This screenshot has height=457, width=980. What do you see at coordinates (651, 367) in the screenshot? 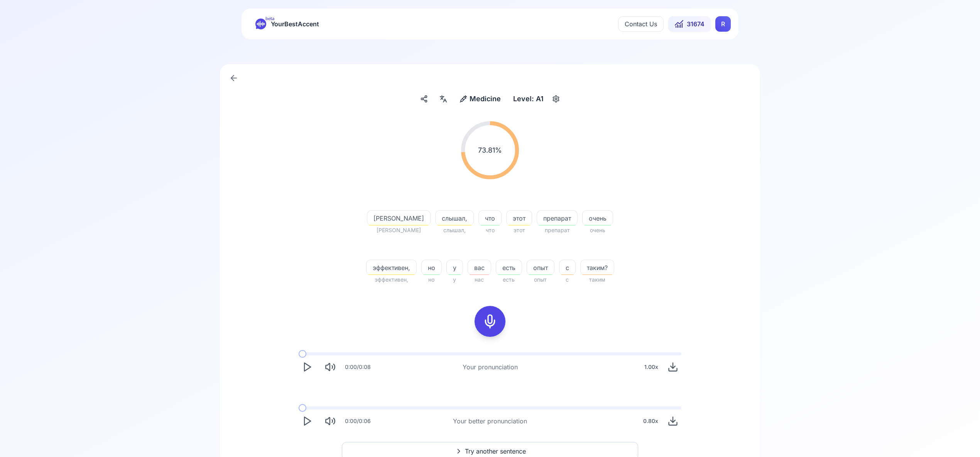
I see `div: 1.00 x` at bounding box center [651, 367].